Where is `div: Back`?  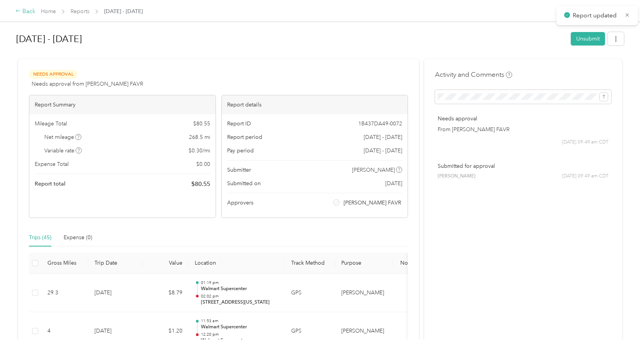
div: Back is located at coordinates (25, 12).